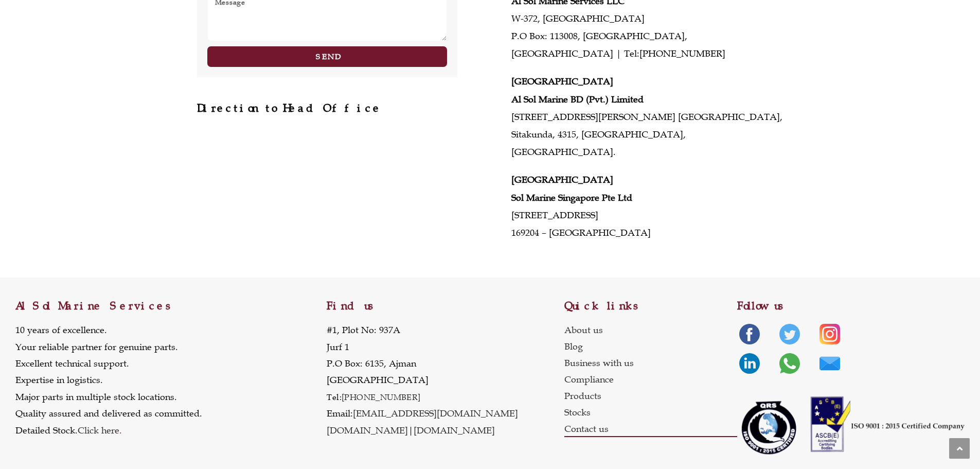 The height and width of the screenshot is (469, 980). I want to click on h2: Direction to Head Office, so click(327, 108).